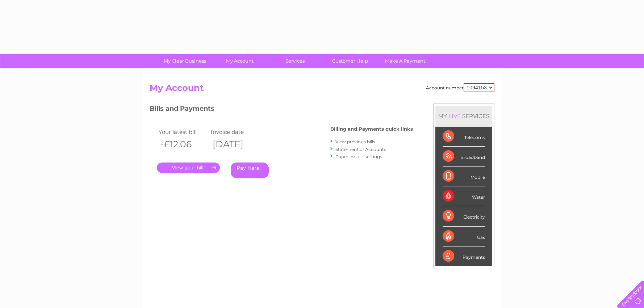  Describe the element at coordinates (183, 144) in the screenshot. I see `th: -£12.06` at that location.